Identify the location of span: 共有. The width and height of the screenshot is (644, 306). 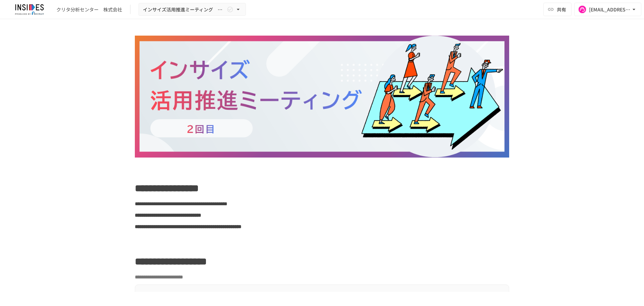
(561, 9).